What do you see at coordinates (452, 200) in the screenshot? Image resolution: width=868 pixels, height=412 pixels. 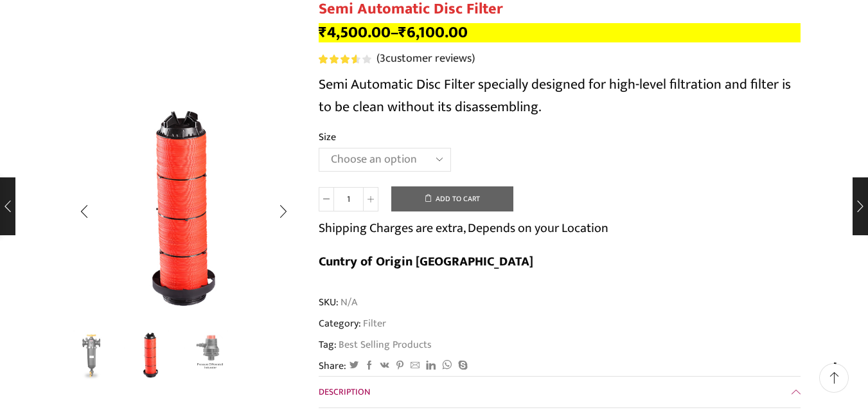 I see `button: Add to cart` at bounding box center [452, 200].